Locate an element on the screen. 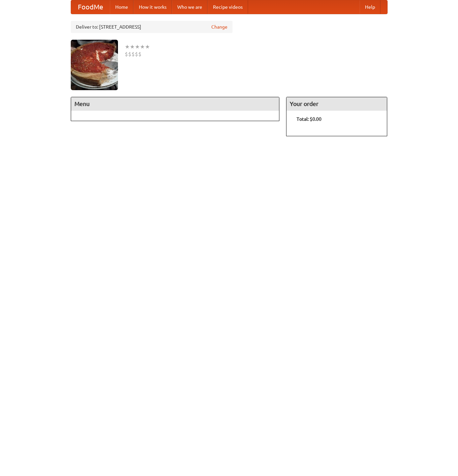  h4: Your order is located at coordinates (337, 104).